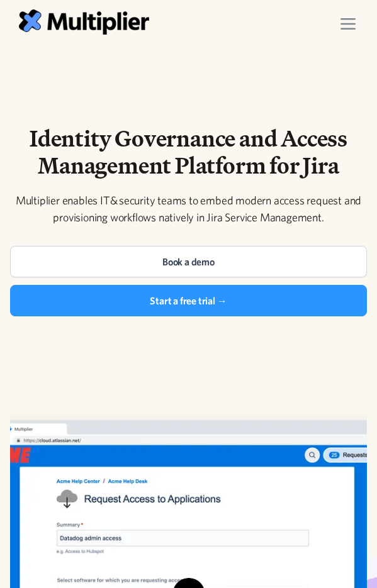 The width and height of the screenshot is (377, 588). Describe the element at coordinates (188, 301) in the screenshot. I see `div: Start a free trial →` at that location.